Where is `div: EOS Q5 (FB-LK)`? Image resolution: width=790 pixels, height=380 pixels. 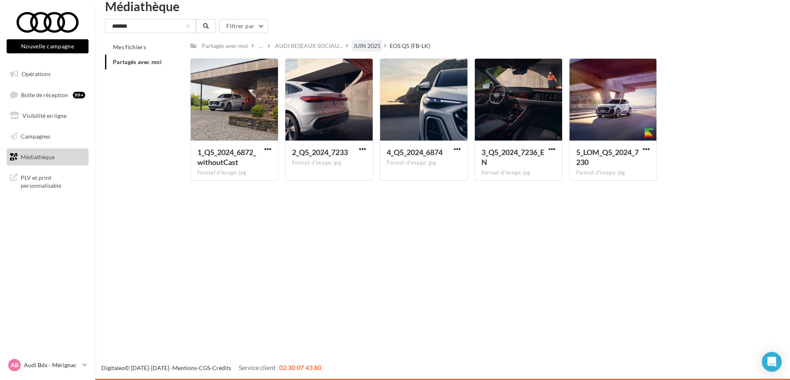
div: EOS Q5 (FB-LK) is located at coordinates (410, 46).